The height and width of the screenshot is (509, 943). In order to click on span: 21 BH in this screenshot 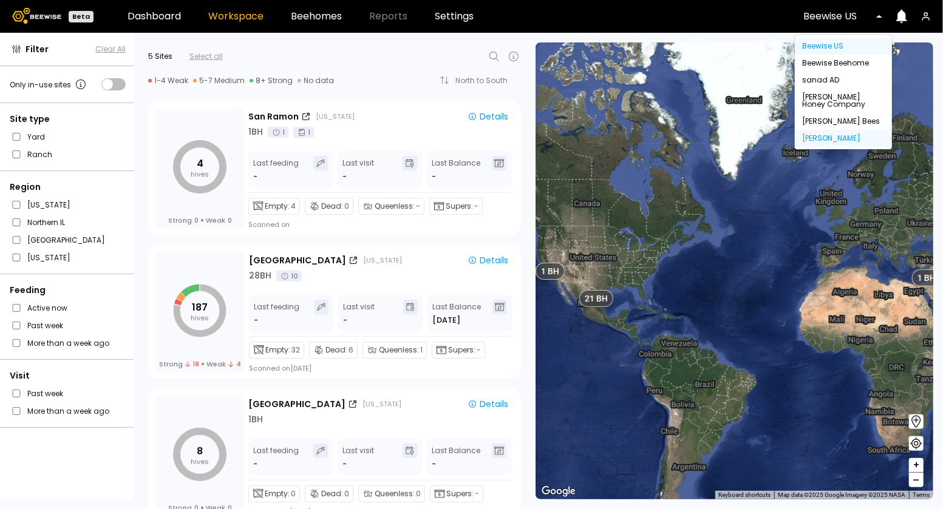, I will do `click(596, 298)`.